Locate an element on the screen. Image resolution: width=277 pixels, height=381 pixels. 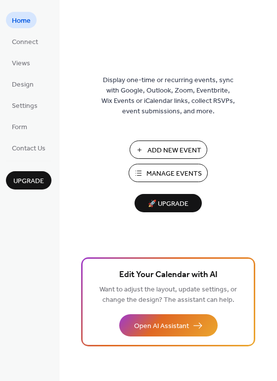
span: Form is located at coordinates (19, 127).